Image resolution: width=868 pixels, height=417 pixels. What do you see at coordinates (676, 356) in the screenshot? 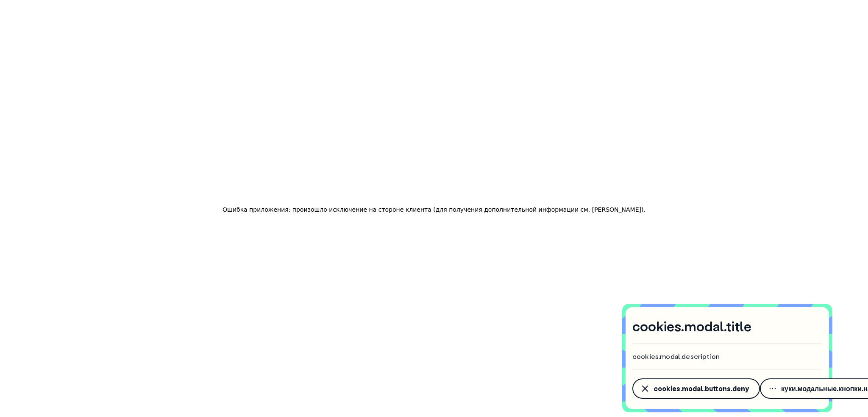
I see `font: cookies.modal.description` at bounding box center [676, 356].